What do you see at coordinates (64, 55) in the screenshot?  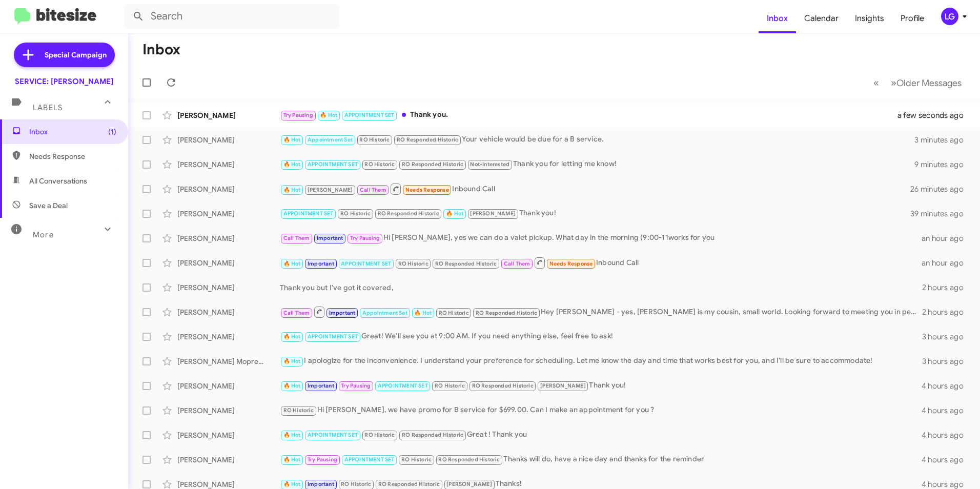 I see `a: Special Campaign` at bounding box center [64, 55].